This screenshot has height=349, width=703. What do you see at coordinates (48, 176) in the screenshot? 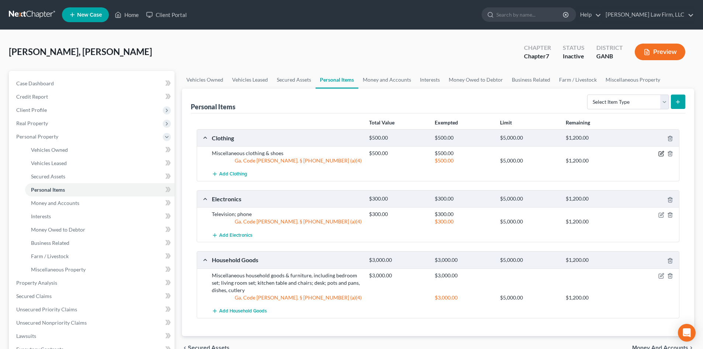
I see `span: Secured Assets` at bounding box center [48, 176].